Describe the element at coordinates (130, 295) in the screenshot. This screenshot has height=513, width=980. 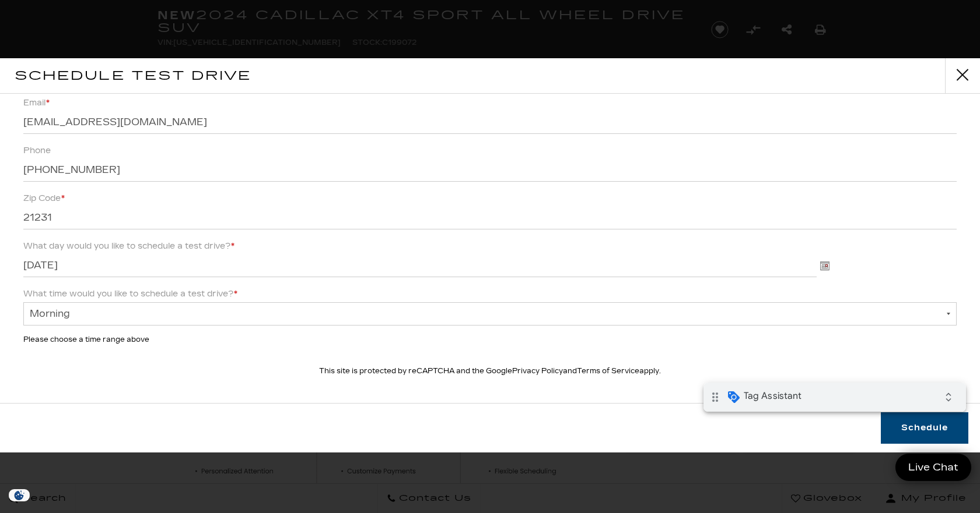
I see `label: What time would you like to schedule a test drive?` at that location.